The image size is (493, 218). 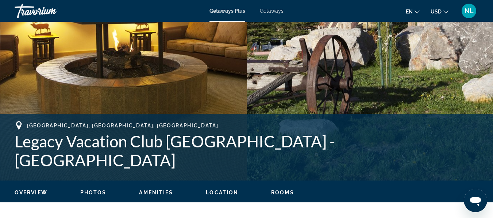 I want to click on a: Travorium, so click(x=51, y=11).